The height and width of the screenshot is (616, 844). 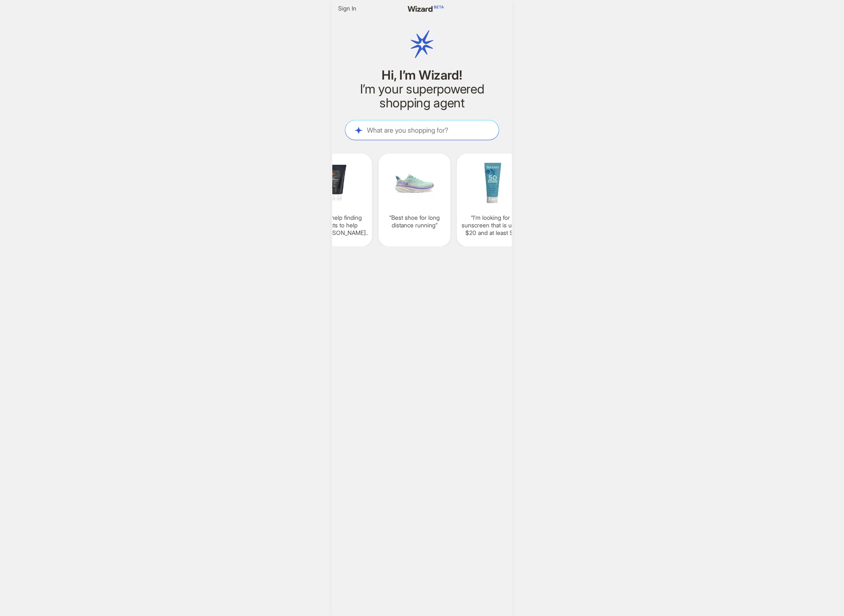 What do you see at coordinates (492, 225) in the screenshot?
I see `q: I’m looking for a sunscreen that is under $20 and at least SPF 50+` at bounding box center [492, 225].